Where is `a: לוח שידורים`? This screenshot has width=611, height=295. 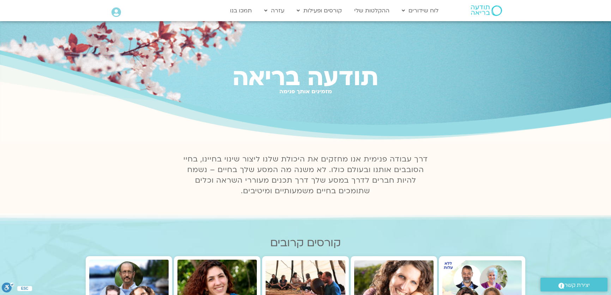 a: לוח שידורים is located at coordinates (420, 11).